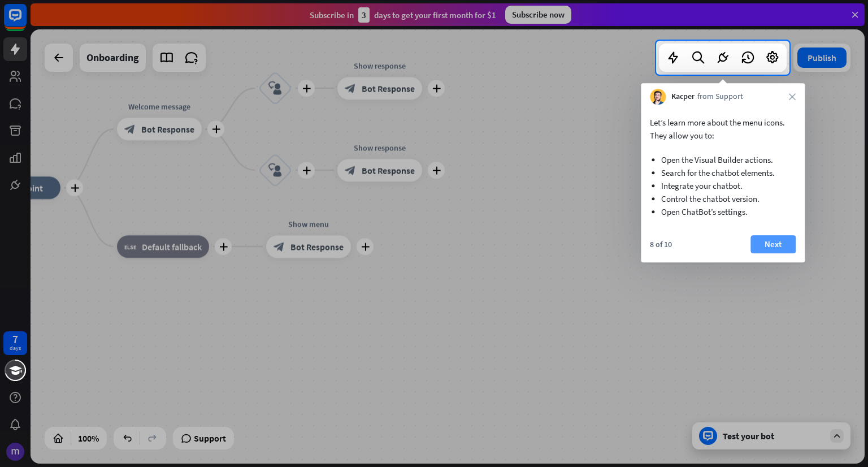  I want to click on li: Open the Visual Builder actions., so click(722, 160).